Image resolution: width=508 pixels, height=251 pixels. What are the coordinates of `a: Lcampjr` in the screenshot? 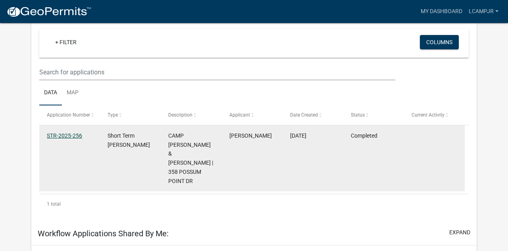 It's located at (484, 12).